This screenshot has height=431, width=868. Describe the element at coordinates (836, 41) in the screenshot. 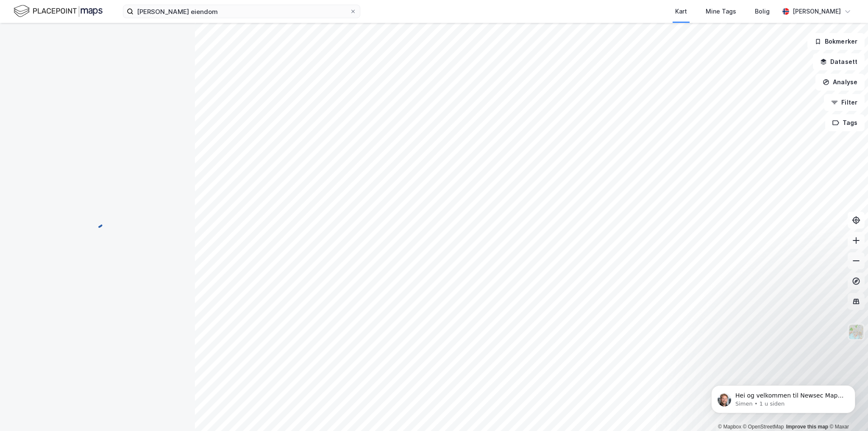

I see `button: Bokmerker` at that location.